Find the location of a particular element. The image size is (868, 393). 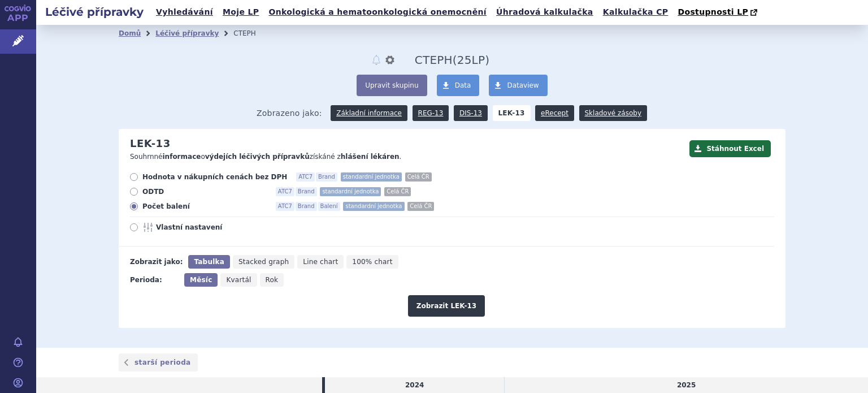

strong: informace is located at coordinates (182, 157).